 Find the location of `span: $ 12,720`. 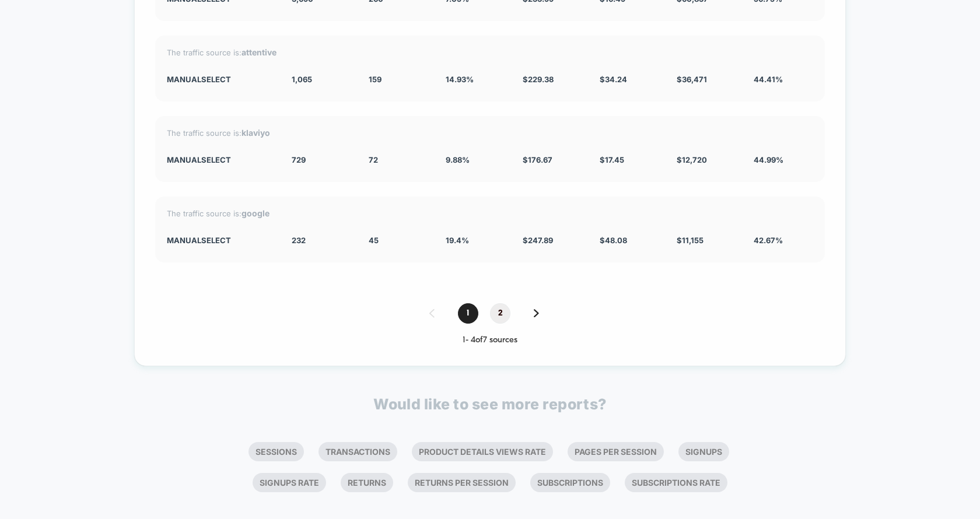

span: $ 12,720 is located at coordinates (692, 160).